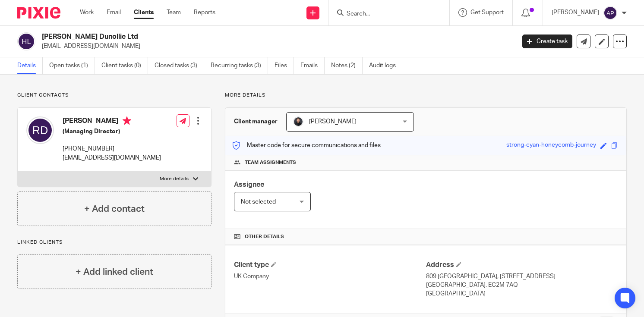  Describe the element at coordinates (112, 132) in the screenshot. I see `h5: (Managing Director)` at that location.